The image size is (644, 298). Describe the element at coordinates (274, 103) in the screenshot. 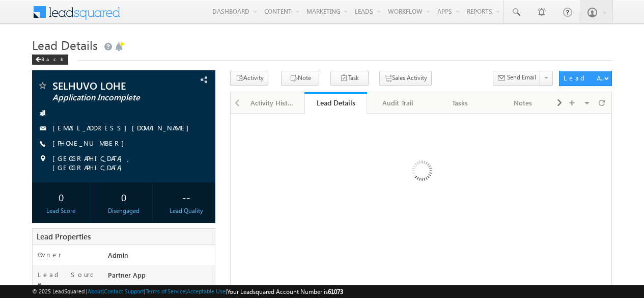

I see `a: Activity History` at that location.